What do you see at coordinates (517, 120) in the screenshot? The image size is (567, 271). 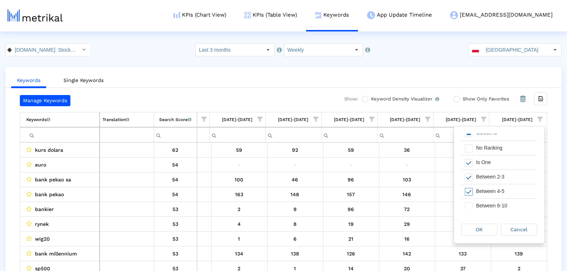 I see `div: 09/07/25-09/13/25` at bounding box center [517, 120].